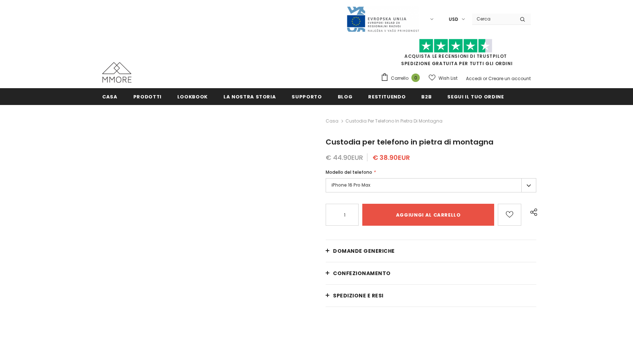  Describe the element at coordinates (456, 56) in the screenshot. I see `a: Acquista le recensioni di TrustPilot` at that location.